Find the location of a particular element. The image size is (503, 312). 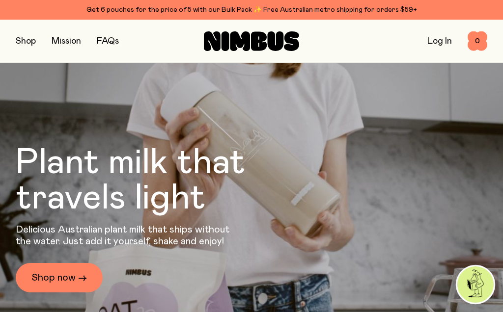

span: 0 is located at coordinates (478, 41).